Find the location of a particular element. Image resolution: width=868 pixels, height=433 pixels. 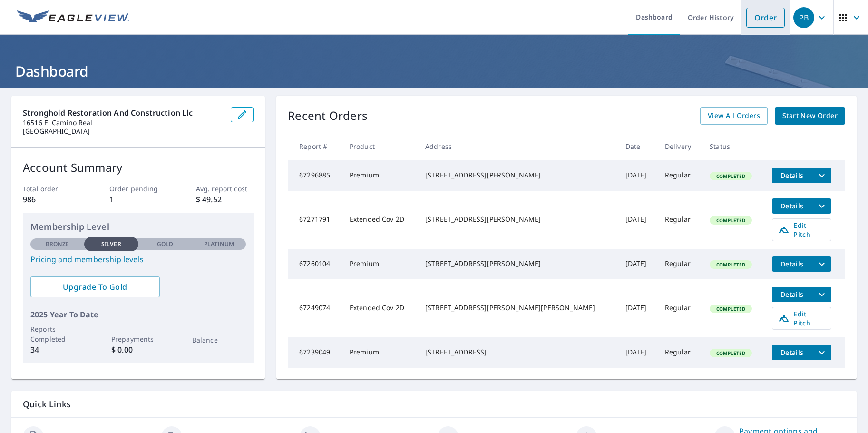

p: Prepayments is located at coordinates (138, 339).